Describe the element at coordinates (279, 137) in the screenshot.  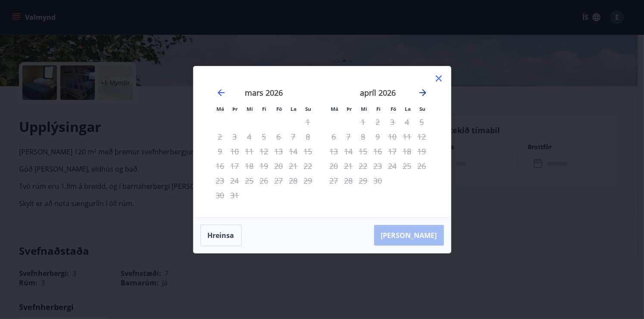
I see `td: Not available. föstudagur, 6. mars 2026` at that location.